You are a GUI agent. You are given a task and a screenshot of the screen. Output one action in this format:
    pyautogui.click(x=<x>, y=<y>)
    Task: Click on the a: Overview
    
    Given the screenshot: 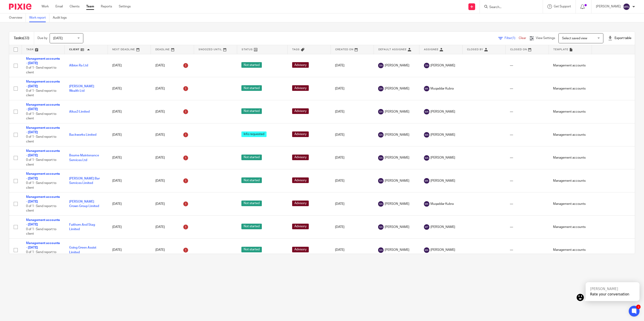 What is the action you would take?
    pyautogui.click(x=17, y=18)
    